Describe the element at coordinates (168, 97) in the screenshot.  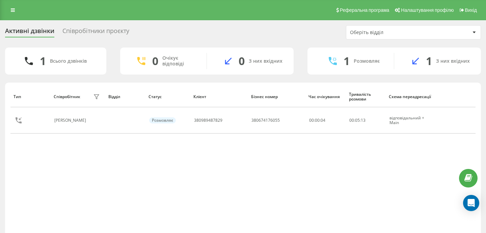
I see `div: Статус` at that location.